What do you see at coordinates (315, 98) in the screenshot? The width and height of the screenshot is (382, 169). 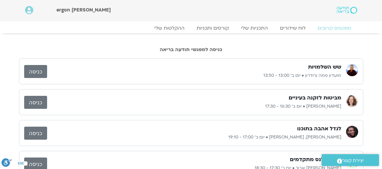 I see `h3: מביטות לזקנה בעיניים` at bounding box center [315, 98].